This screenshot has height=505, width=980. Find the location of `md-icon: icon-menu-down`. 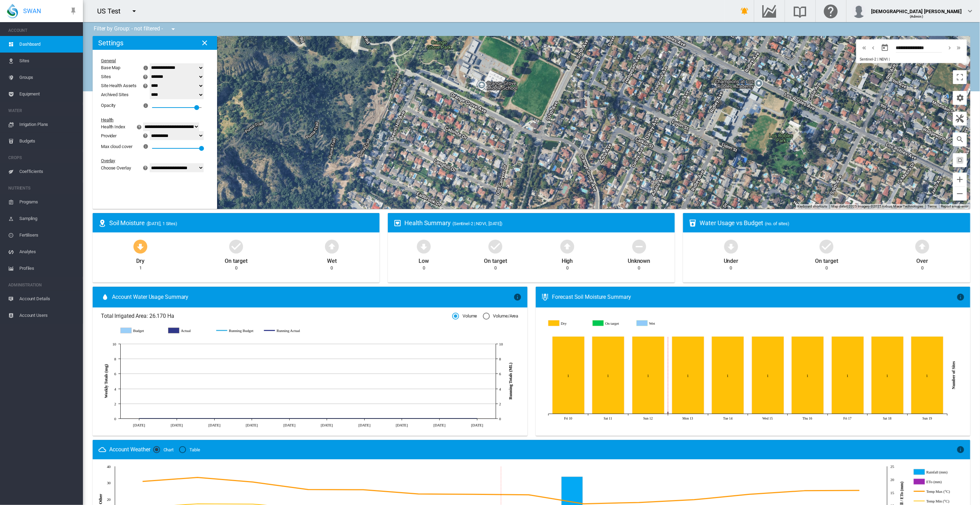

md-icon: icon-menu-down is located at coordinates (173, 29).